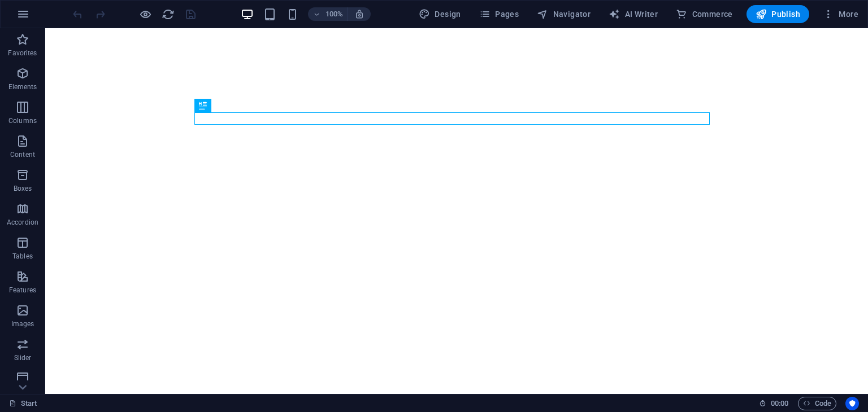  I want to click on h6: 100%, so click(334, 14).